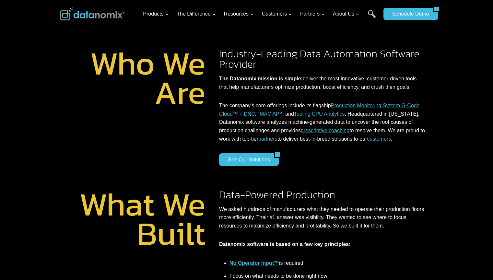  Describe the element at coordinates (319, 110) in the screenshot. I see `a: G-Code Cloud™ + DNC` at that location.